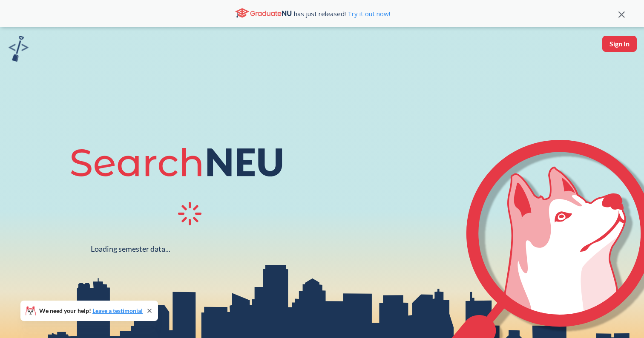  What do you see at coordinates (18, 49) in the screenshot?
I see `img: sandbox logo` at bounding box center [18, 49].